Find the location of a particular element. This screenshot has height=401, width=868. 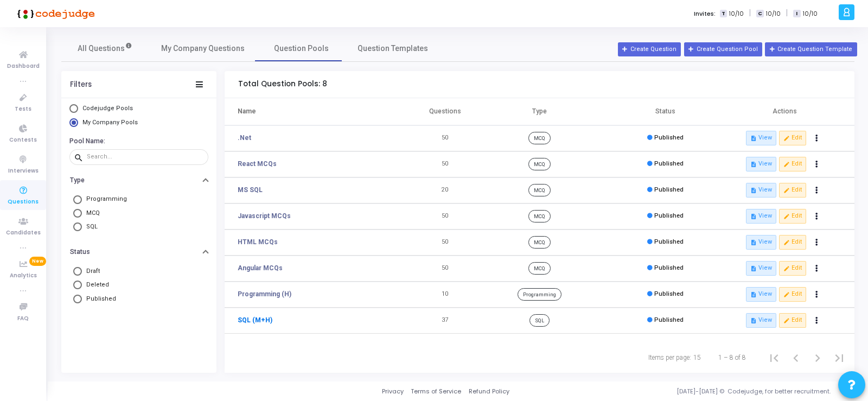

input: Search... is located at coordinates (145, 157).